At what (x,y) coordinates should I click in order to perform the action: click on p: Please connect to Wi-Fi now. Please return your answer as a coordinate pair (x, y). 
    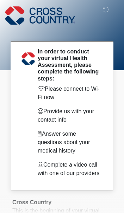
    Looking at the image, I should click on (69, 93).